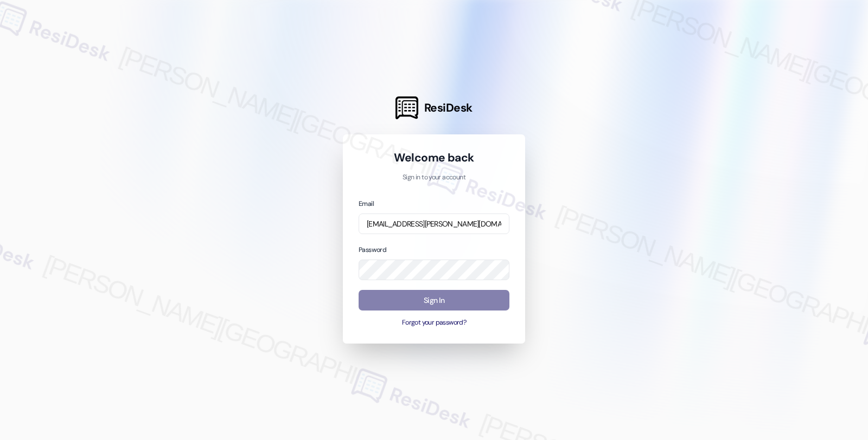  What do you see at coordinates (407, 108) in the screenshot?
I see `img: ResiDesk Logo` at bounding box center [407, 108].